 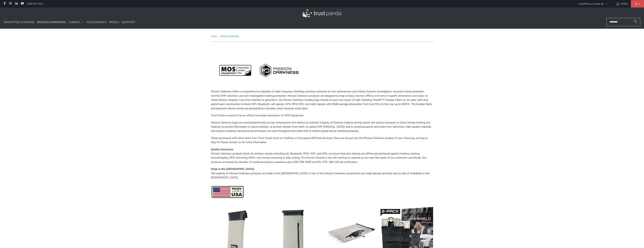 I want to click on p: Trust Panda is proud to be an official Australian distributor of MOS Equipment., so click(x=322, y=115).